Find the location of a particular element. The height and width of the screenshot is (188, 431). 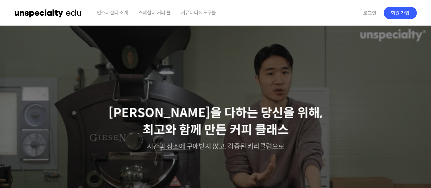

span: 대화 is located at coordinates (66, 144).